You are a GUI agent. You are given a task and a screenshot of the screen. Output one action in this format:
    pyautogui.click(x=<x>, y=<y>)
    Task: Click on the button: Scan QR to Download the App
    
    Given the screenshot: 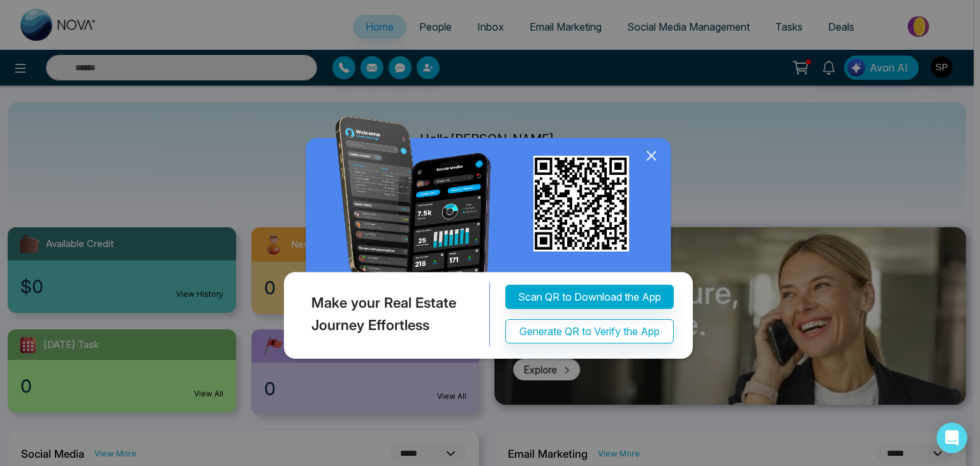 What is the action you would take?
    pyautogui.click(x=590, y=297)
    